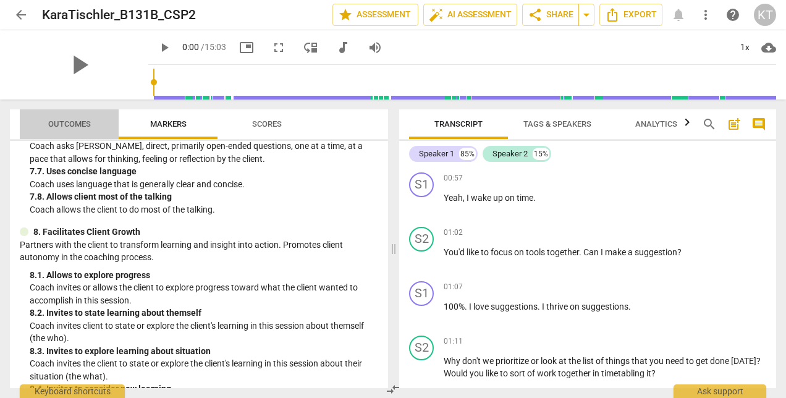 Image resolution: width=786 pixels, height=398 pixels. I want to click on span: suggestion, so click(655, 252).